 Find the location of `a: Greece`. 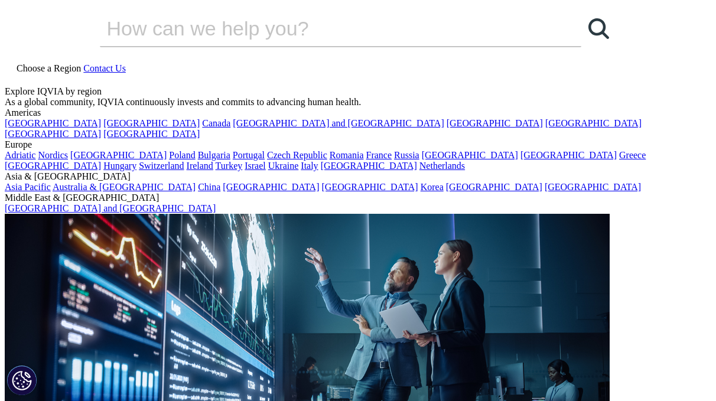

a: Greece is located at coordinates (632, 155).